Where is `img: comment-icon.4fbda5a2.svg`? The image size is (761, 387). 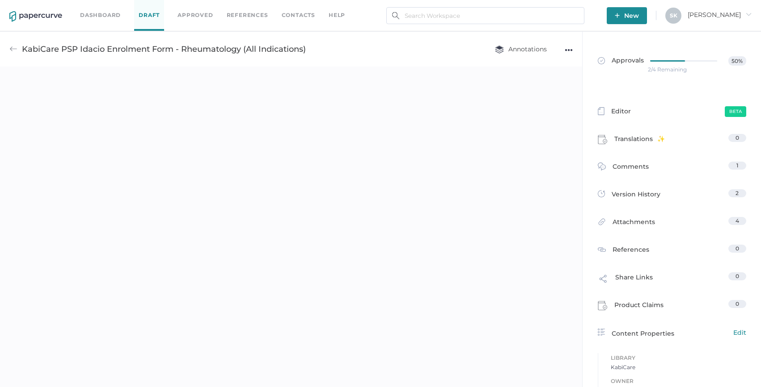 img: comment-icon.4fbda5a2.svg is located at coordinates (602, 168).